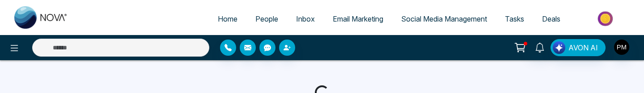 The image size is (644, 93). What do you see at coordinates (41, 18) in the screenshot?
I see `img: Nova CRM Logo` at bounding box center [41, 18].